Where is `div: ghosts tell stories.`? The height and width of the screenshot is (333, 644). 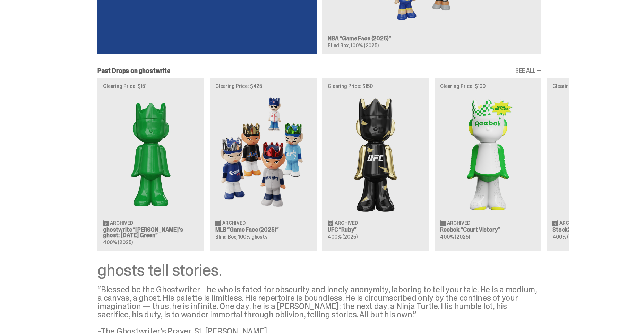 div: ghosts tell stories. is located at coordinates (319, 270).